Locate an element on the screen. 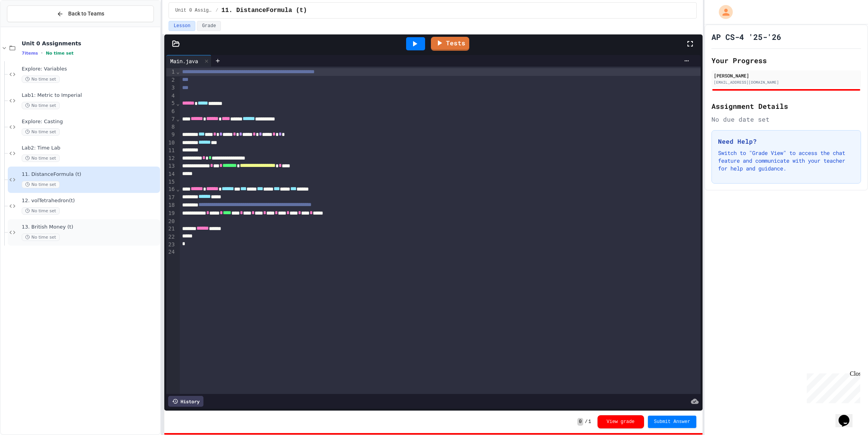 The image size is (868, 435). div: 1 is located at coordinates (171, 72).